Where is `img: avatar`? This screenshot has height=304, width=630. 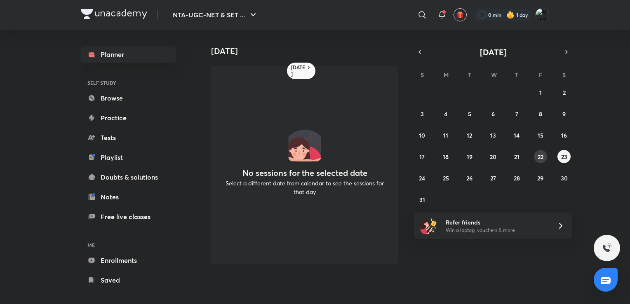
img: avatar is located at coordinates (460, 15).